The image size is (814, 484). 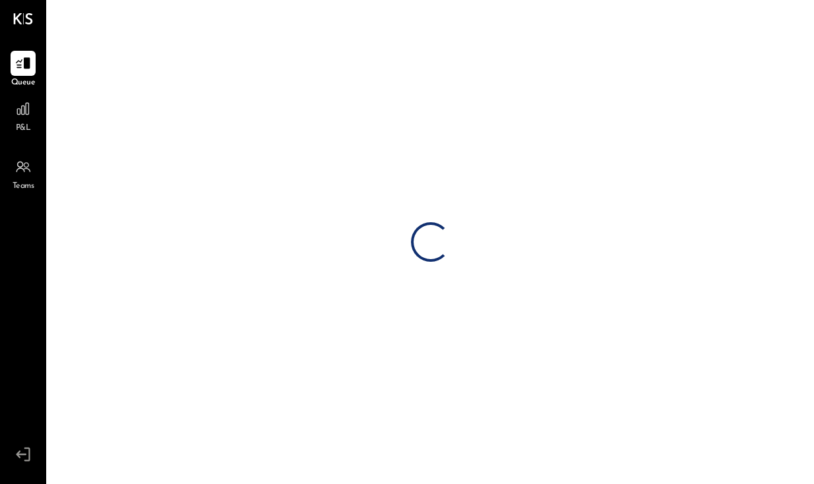 I want to click on span: Teams, so click(x=23, y=187).